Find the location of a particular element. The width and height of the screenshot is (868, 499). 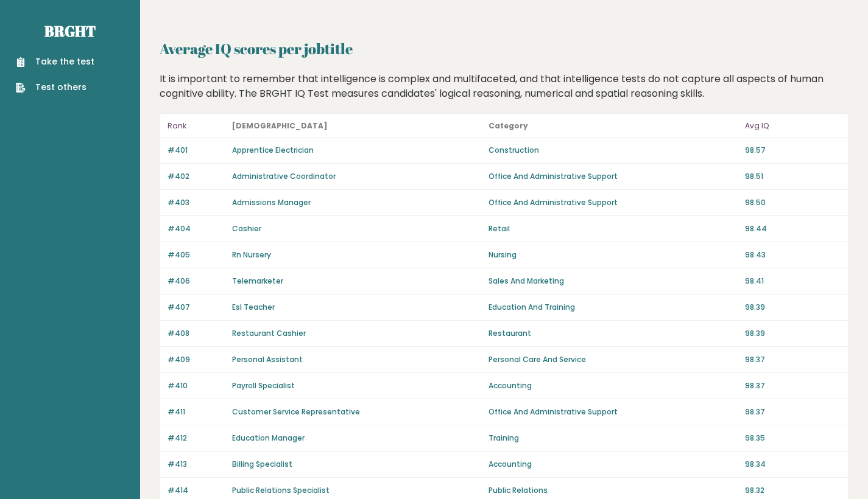

p: 98.51 is located at coordinates (793, 176).